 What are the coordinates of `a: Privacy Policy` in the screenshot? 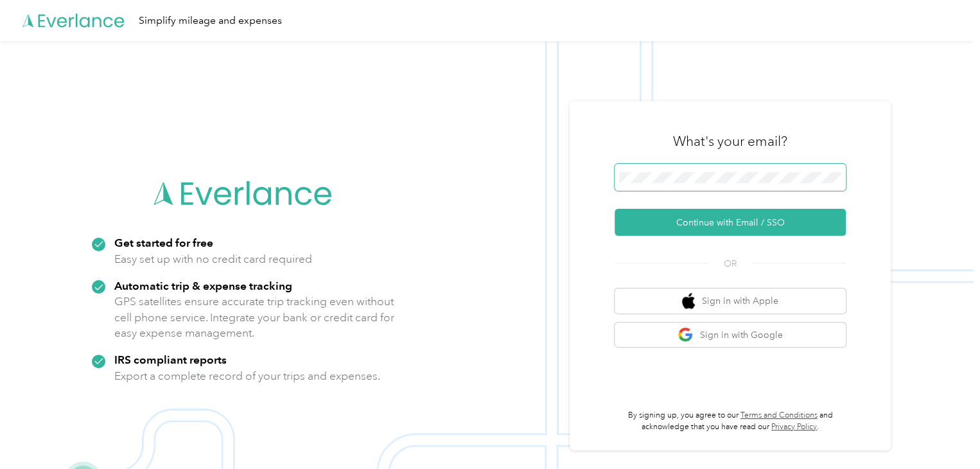 It's located at (794, 427).